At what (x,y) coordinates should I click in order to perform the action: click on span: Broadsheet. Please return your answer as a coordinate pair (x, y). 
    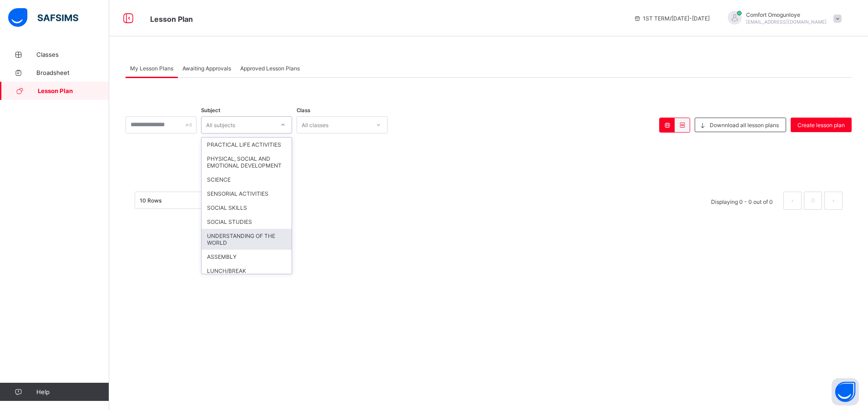
    Looking at the image, I should click on (73, 73).